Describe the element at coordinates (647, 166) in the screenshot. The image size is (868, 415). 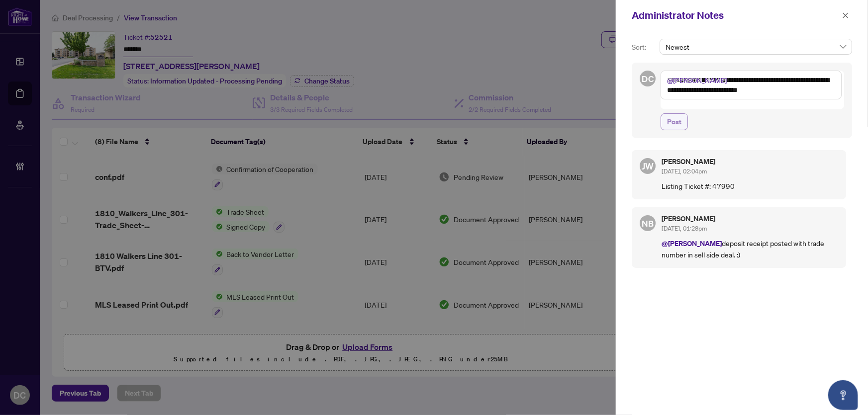
I see `span: JW` at that location.